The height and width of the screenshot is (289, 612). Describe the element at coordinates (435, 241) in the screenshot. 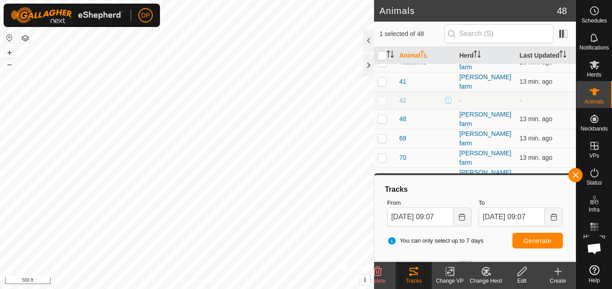

I see `span: You can only select up to 7 days` at that location.